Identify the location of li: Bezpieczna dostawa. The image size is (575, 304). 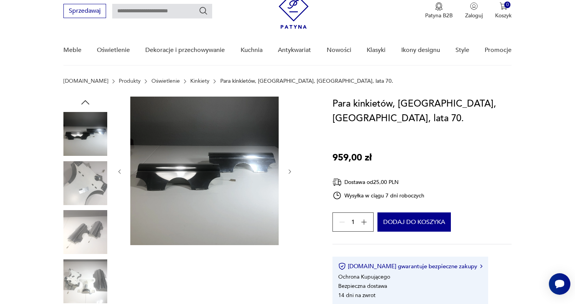
(362, 286).